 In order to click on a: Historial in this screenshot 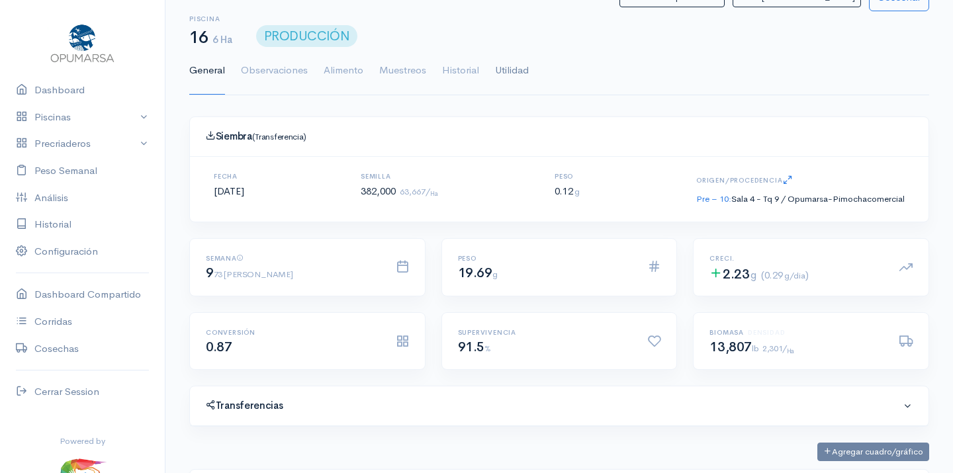, I will do `click(460, 71)`.